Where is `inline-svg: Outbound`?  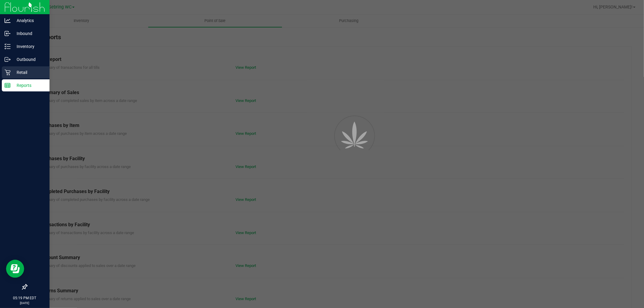 inline-svg: Outbound is located at coordinates (7, 59).